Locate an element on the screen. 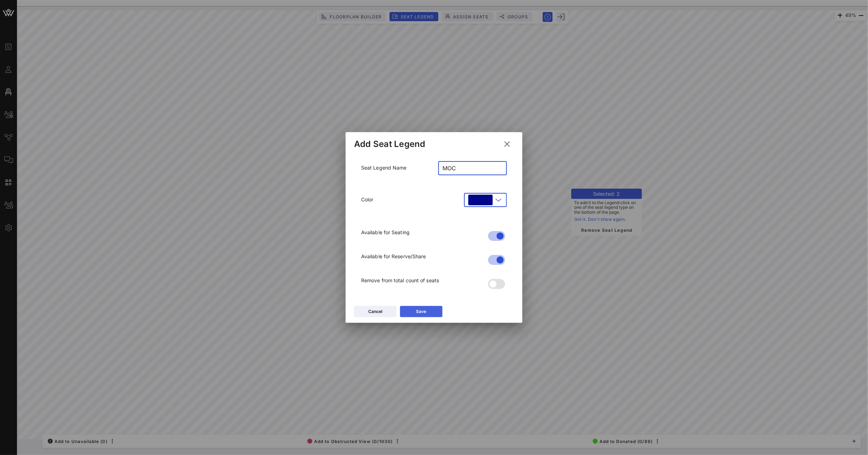  button: Save is located at coordinates (421, 312).